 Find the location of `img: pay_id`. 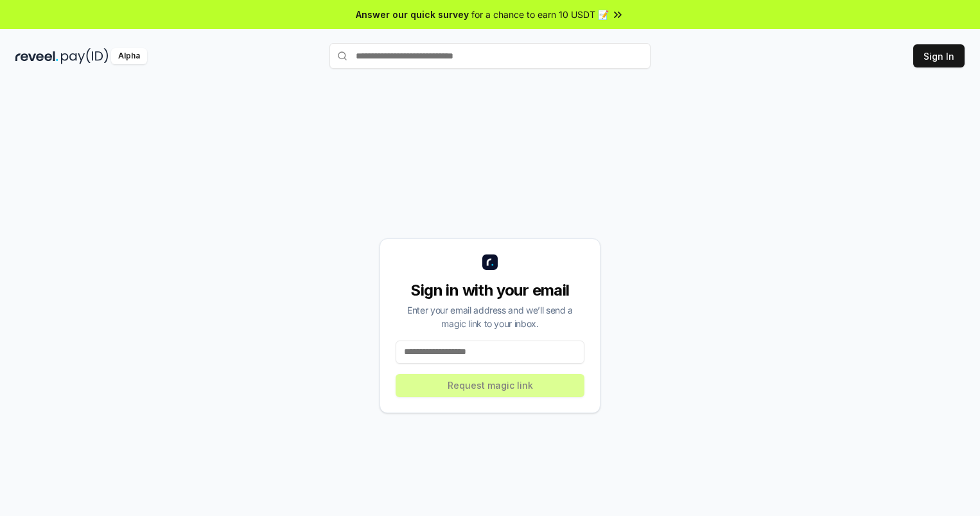

img: pay_id is located at coordinates (85, 56).